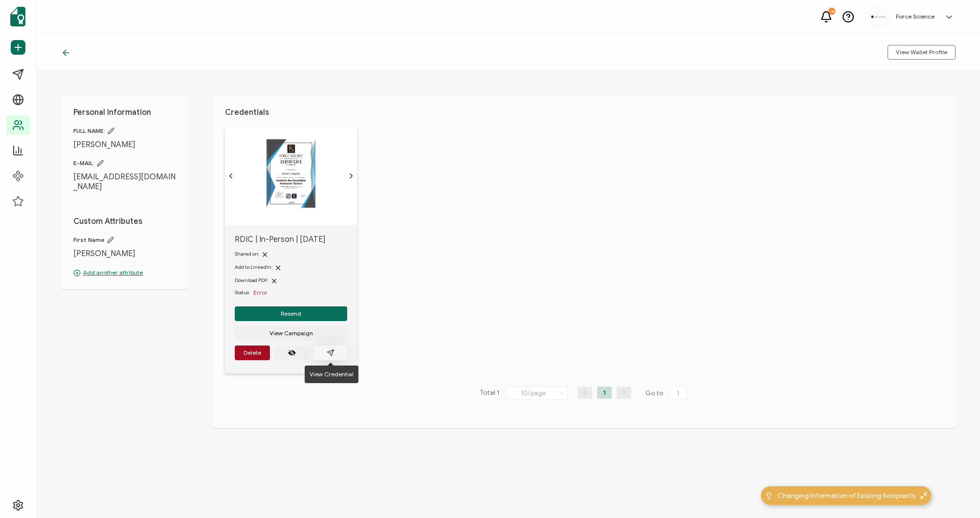 The height and width of the screenshot is (518, 980). What do you see at coordinates (332, 375) in the screenshot?
I see `div: View Credential` at bounding box center [332, 375].